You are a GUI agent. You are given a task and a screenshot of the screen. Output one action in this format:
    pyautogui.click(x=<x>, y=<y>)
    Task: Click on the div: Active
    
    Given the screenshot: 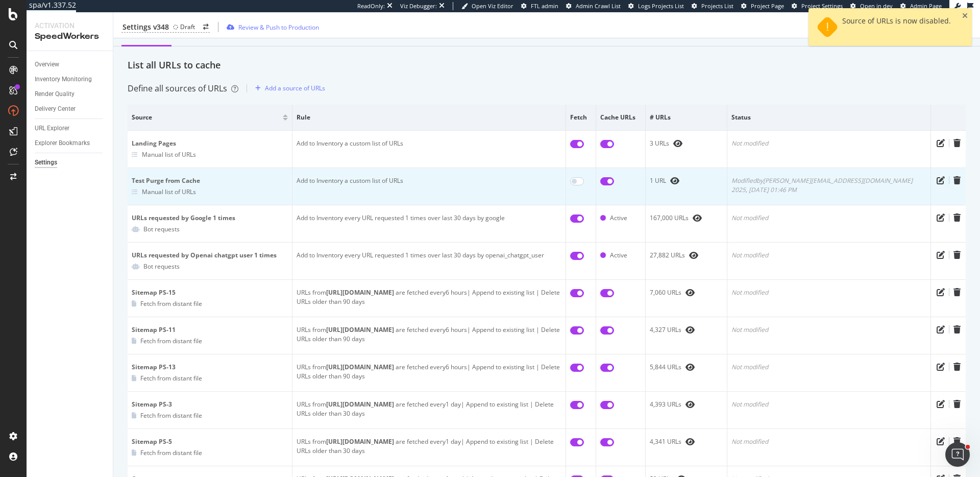 What is the action you would take?
    pyautogui.click(x=619, y=255)
    